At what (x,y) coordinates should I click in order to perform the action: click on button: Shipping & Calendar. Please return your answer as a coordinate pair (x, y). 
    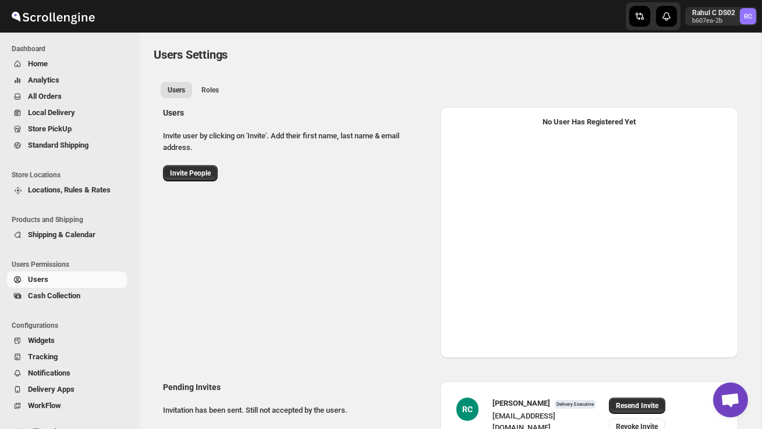
    Looking at the image, I should click on (67, 235).